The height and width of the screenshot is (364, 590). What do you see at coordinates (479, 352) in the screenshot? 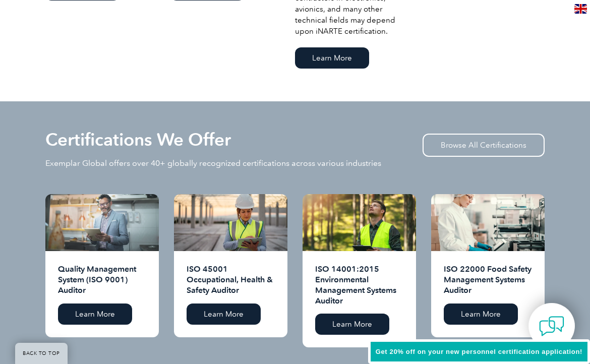
I see `span: Get 20% off on your new personnel certification application!` at bounding box center [479, 352].